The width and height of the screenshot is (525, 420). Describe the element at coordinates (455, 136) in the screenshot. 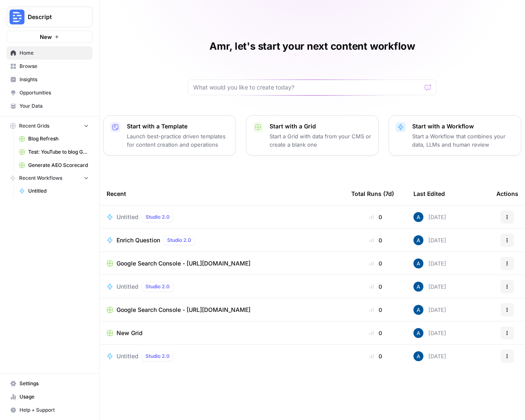

I see `button: Start with a WorkflowStart a Workflow that combines your data, LLMs and human review` at that location.